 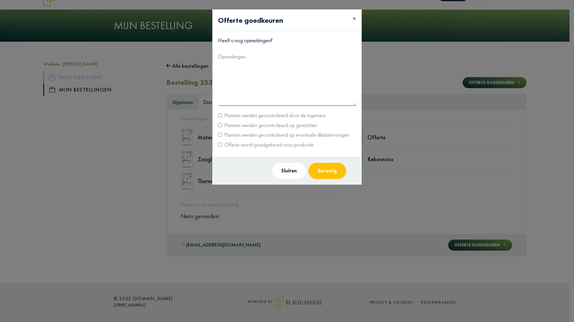 What do you see at coordinates (232, 57) in the screenshot?
I see `label: Opmerkingen` at bounding box center [232, 57].